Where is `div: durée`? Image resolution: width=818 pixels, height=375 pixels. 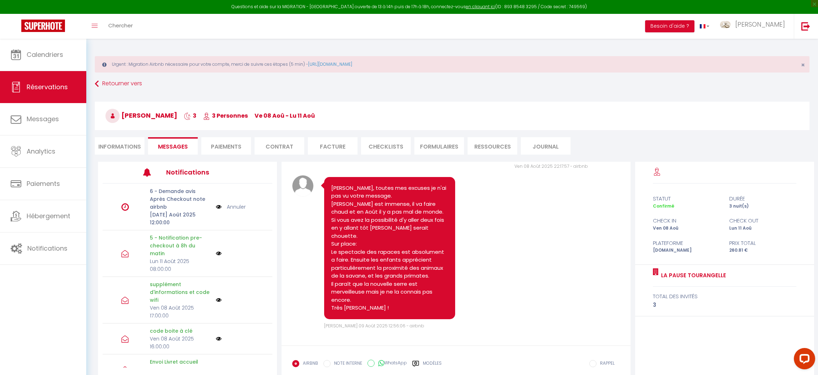 div: durée is located at coordinates (763, 199).